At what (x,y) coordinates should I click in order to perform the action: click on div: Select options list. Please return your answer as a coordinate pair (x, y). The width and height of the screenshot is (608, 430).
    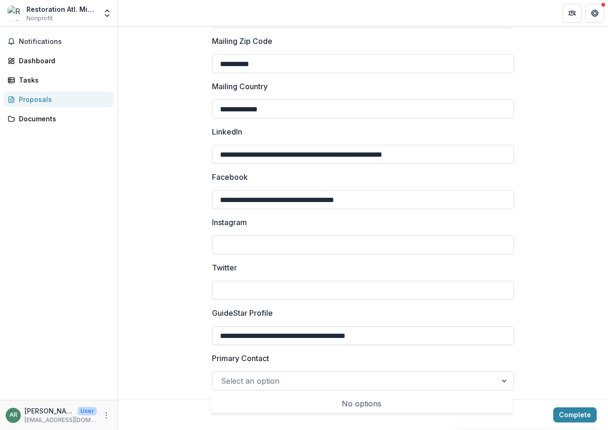
    Looking at the image, I should click on (362, 404).